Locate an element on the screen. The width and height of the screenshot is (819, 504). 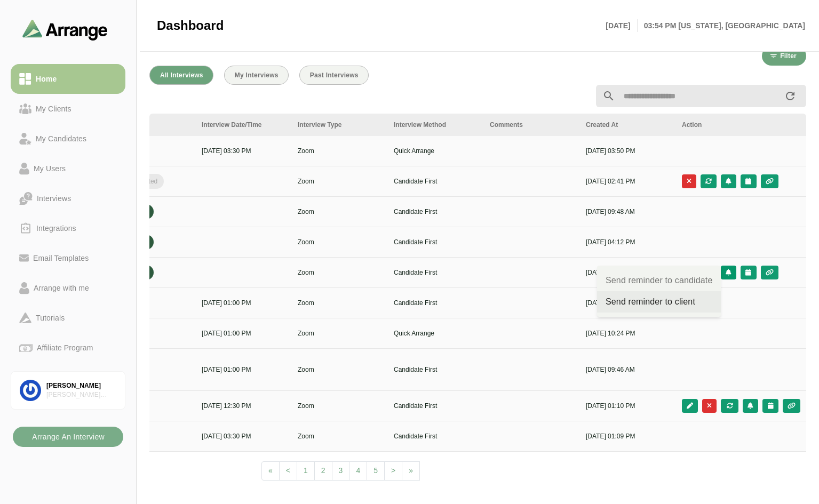
a: My Users is located at coordinates (68, 169).